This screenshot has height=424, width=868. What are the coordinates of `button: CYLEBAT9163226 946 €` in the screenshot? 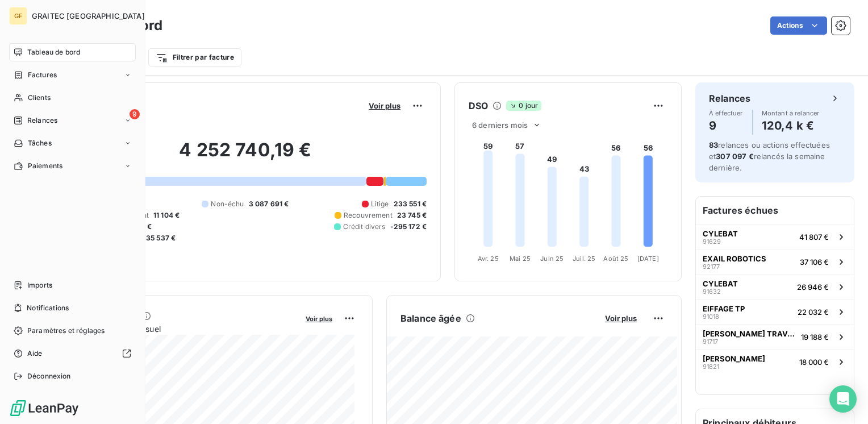 It's located at (775, 287).